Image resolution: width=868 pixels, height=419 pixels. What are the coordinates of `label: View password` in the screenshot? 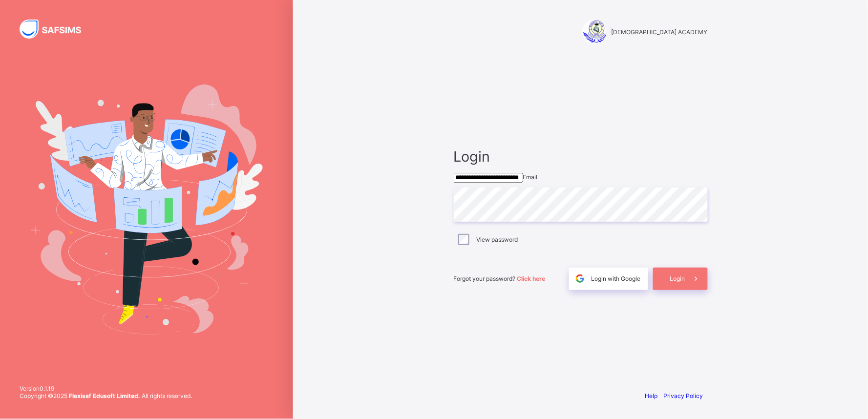 It's located at (497, 239).